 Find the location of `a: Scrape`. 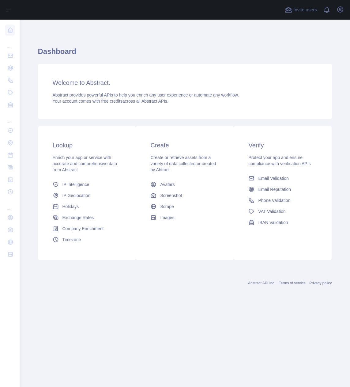

a: Scrape is located at coordinates (185, 206).